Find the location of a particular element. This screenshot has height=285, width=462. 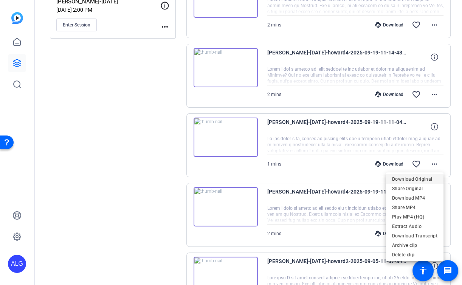

span: Play MP4 (HQ) is located at coordinates (415, 217).